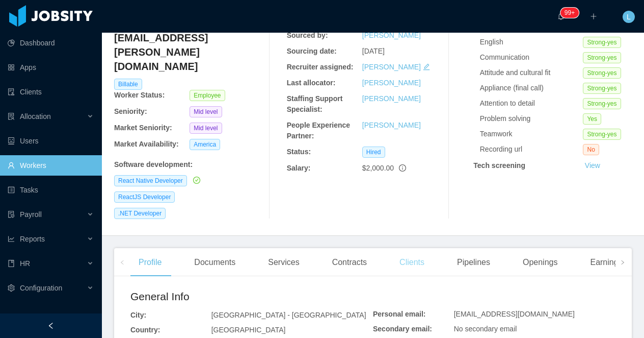  Describe the element at coordinates (11, 214) in the screenshot. I see `i: icon: file-protect` at that location.